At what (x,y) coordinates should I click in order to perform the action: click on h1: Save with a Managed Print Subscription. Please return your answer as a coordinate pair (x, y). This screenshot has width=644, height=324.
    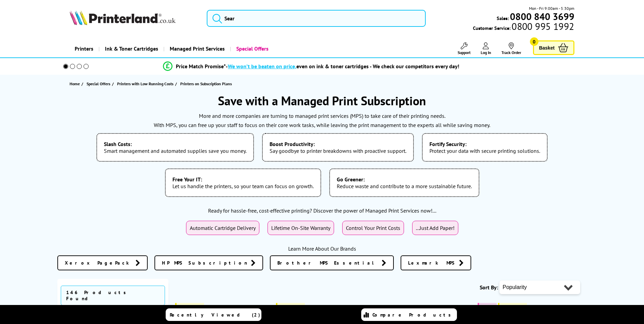
    Looking at the image, I should click on (322, 101).